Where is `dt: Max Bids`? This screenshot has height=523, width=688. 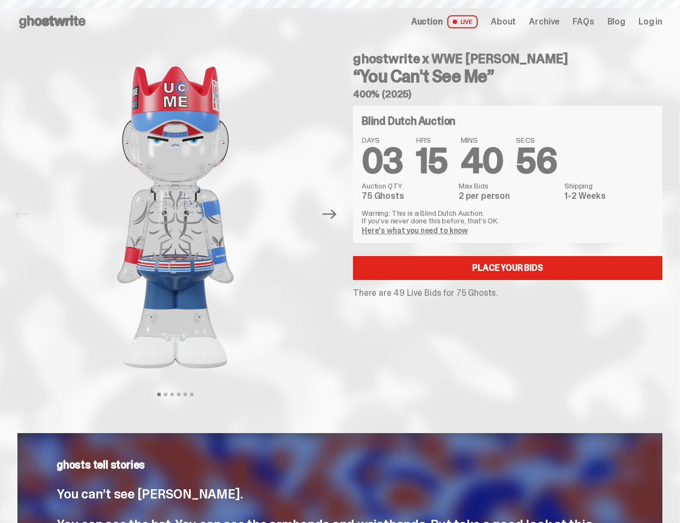
dt: Max Bids is located at coordinates (508, 186).